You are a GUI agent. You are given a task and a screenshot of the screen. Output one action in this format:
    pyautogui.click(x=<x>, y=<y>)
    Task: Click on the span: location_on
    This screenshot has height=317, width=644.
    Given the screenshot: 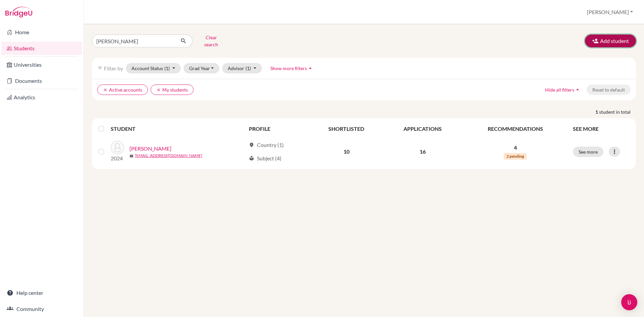 What is the action you would take?
    pyautogui.click(x=251, y=145)
    